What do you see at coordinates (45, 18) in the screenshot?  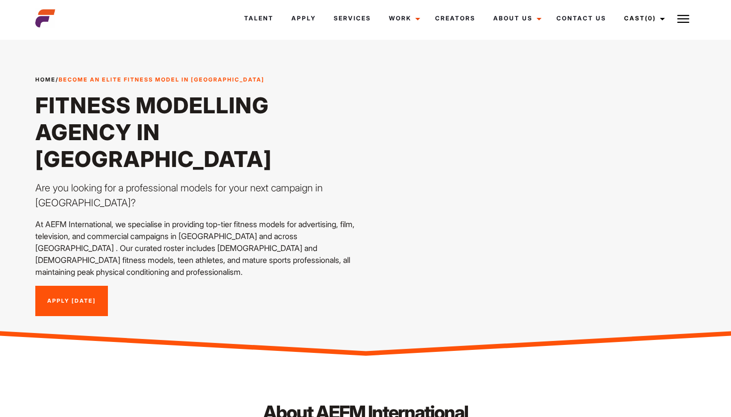 I see `img: cropped-aefm-brand-fav-22-square.png` at bounding box center [45, 18].